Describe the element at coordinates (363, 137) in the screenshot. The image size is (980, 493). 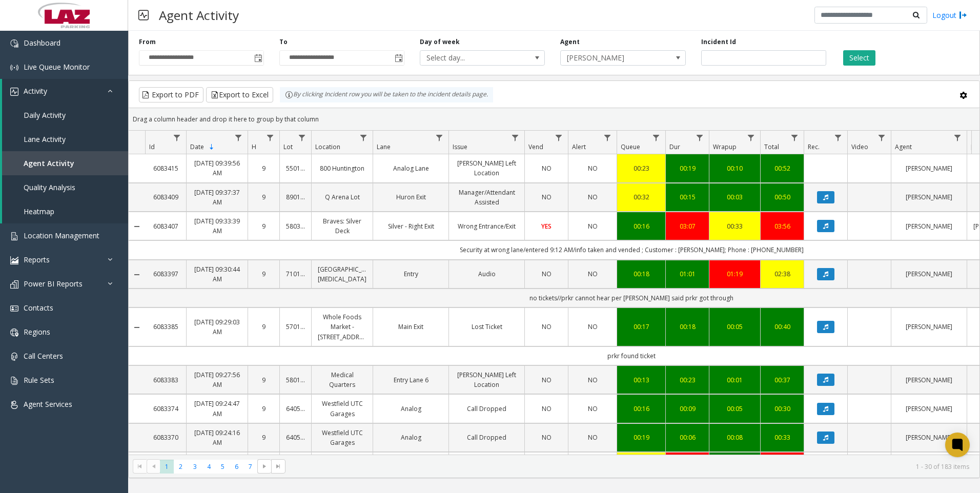
I see `a: Location Filter Menu` at that location.